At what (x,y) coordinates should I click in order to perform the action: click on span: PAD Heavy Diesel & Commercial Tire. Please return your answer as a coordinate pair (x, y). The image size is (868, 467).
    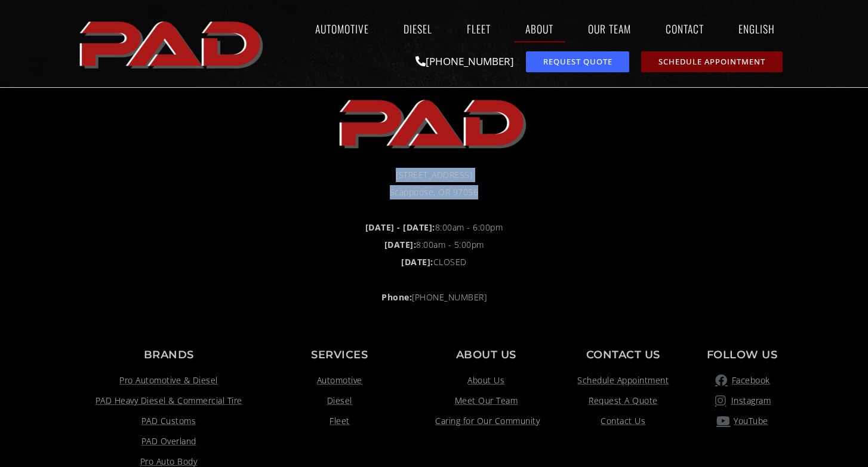
    Looking at the image, I should click on (169, 401).